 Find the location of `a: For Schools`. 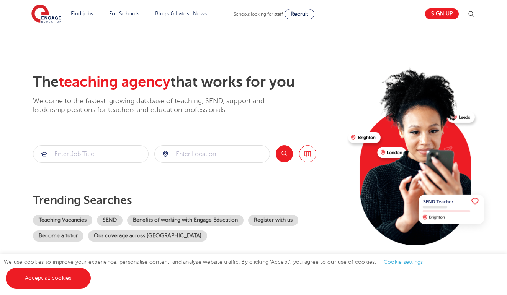

a: For Schools is located at coordinates (124, 13).